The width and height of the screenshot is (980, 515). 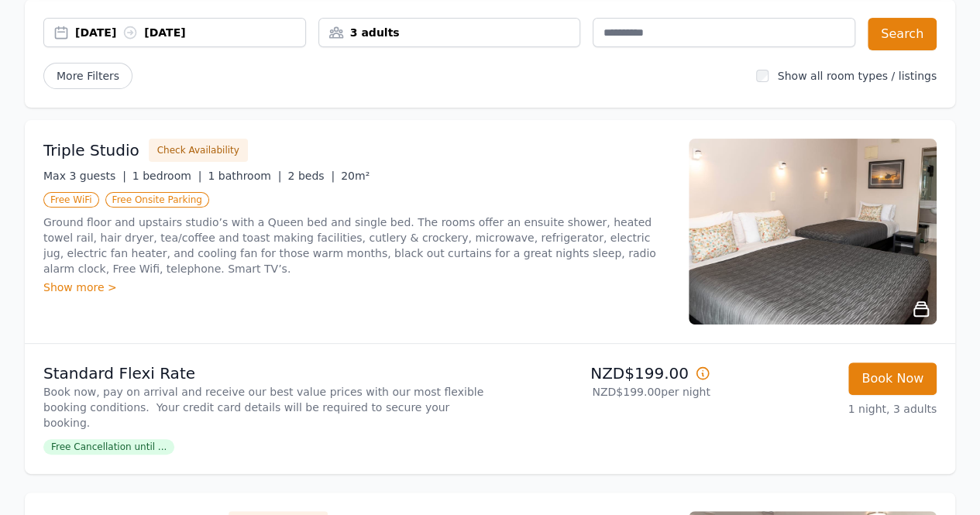 I want to click on span: More Filters, so click(x=88, y=76).